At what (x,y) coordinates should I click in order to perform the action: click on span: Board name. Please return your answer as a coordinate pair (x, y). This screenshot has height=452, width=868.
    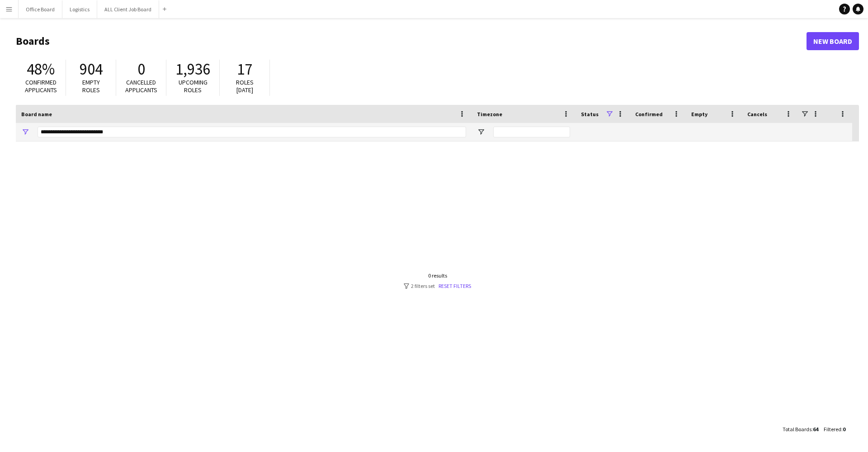
    Looking at the image, I should click on (37, 114).